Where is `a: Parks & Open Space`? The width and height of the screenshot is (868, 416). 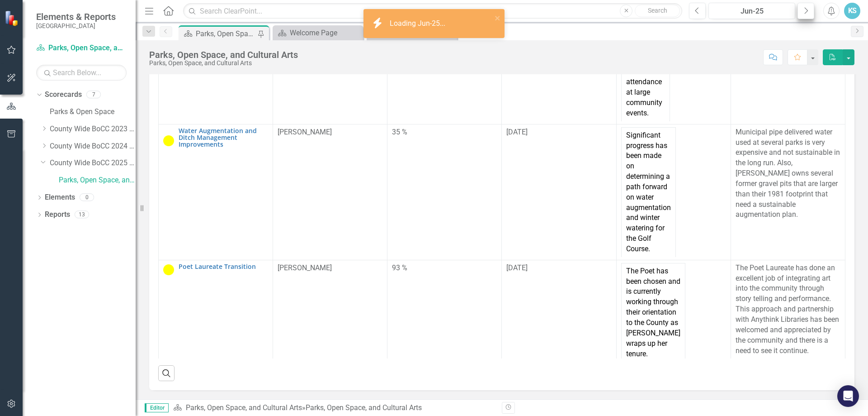 a: Parks & Open Space is located at coordinates (93, 111).